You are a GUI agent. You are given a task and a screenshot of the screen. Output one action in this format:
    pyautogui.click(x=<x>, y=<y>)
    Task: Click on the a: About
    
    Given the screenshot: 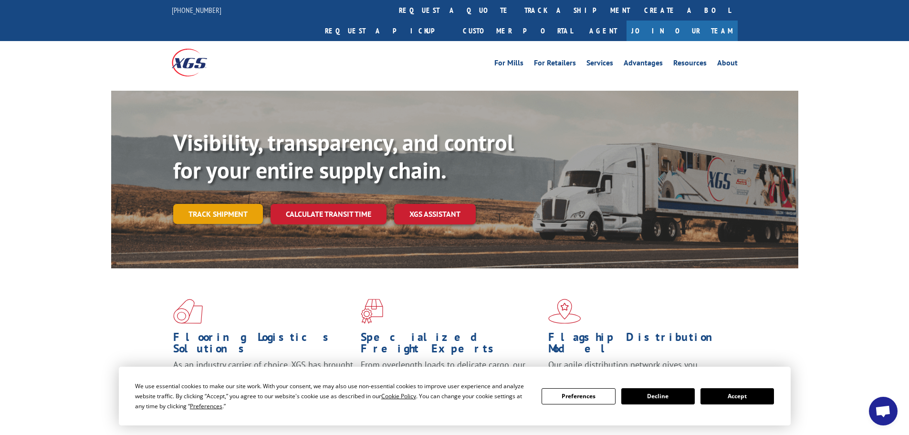 What is the action you would take?
    pyautogui.click(x=727, y=64)
    